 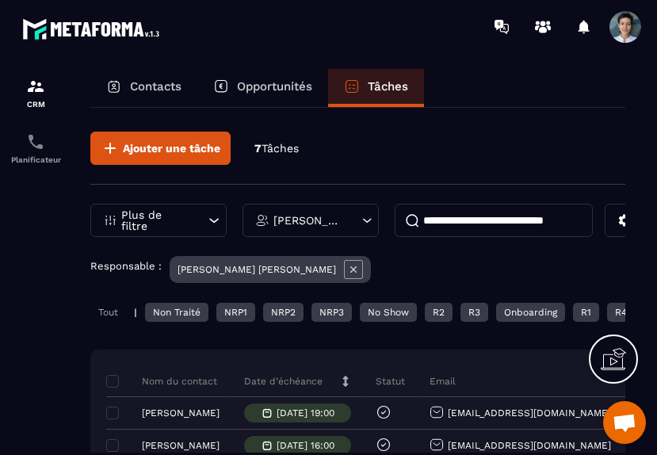 What do you see at coordinates (375, 88) in the screenshot?
I see `a: Tâches` at bounding box center [375, 88].